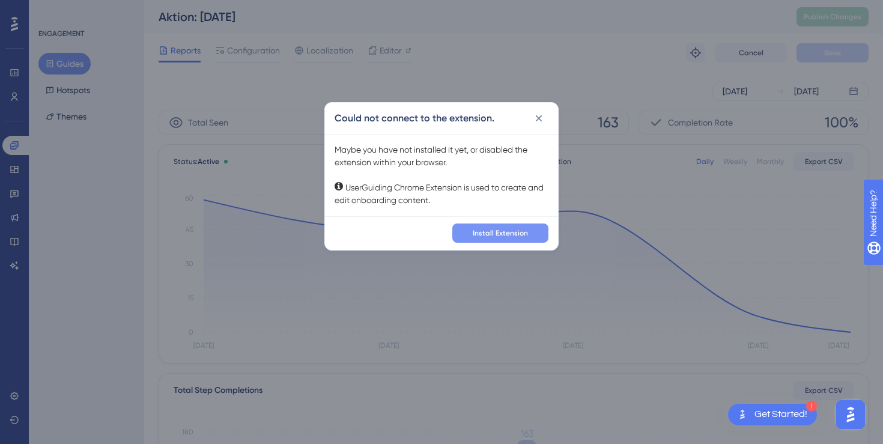  What do you see at coordinates (773, 415) in the screenshot?
I see `div: Open Get Started! checklist, remaining modules: 1` at bounding box center [773, 415].